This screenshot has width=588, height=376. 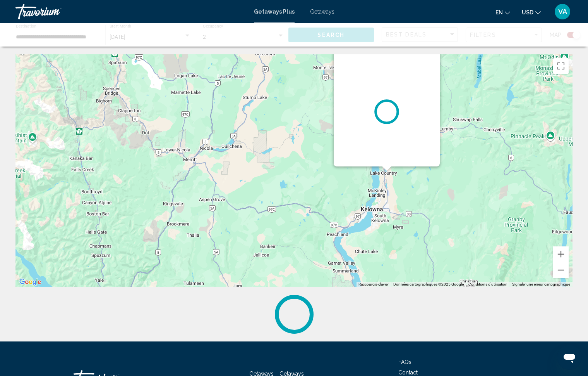 I want to click on button: Change language, so click(x=503, y=12).